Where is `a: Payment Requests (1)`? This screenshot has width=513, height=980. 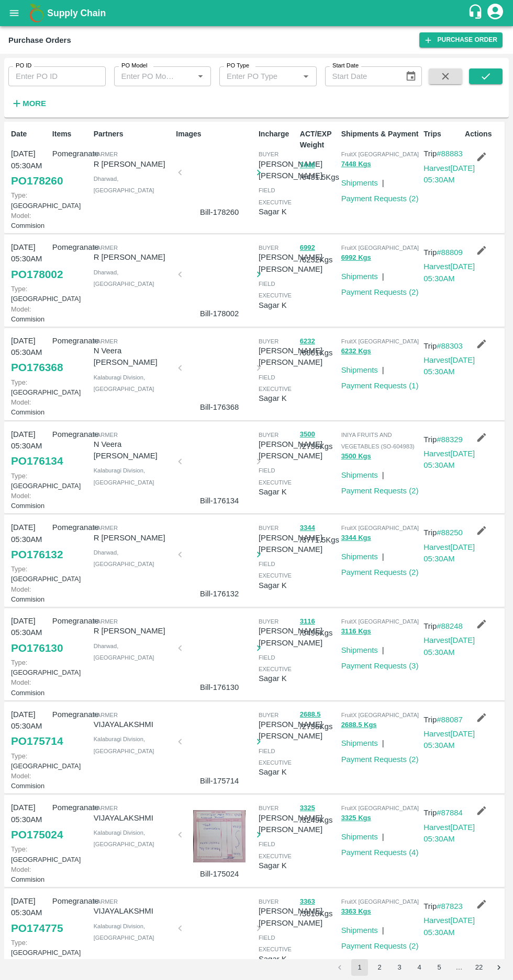 a: Payment Requests (1) is located at coordinates (380, 386).